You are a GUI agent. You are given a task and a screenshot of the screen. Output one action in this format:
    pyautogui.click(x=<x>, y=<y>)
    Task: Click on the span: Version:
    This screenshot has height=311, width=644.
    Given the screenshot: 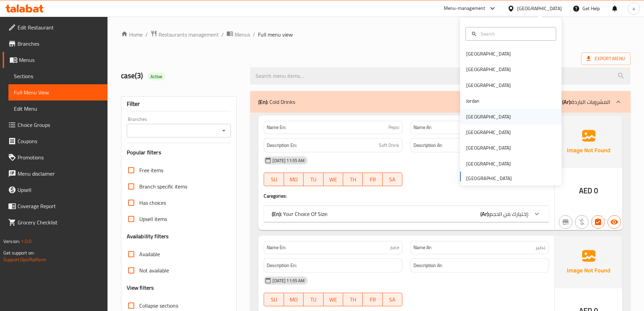 What is the action you would take?
    pyautogui.click(x=11, y=241)
    